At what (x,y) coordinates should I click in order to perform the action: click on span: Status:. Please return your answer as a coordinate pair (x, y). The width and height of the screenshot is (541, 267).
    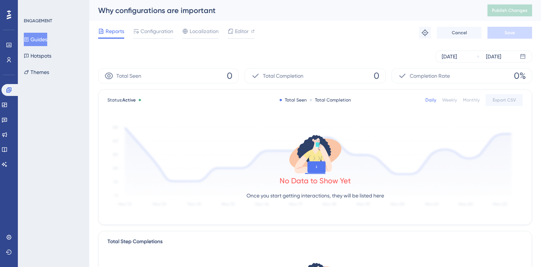
    Looking at the image, I should click on (122, 100).